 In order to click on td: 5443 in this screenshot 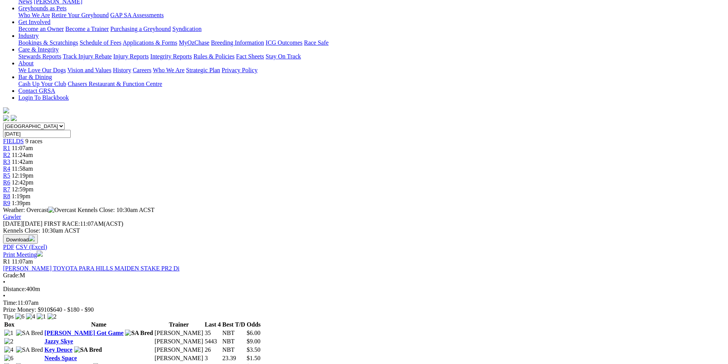, I will do `click(213, 342)`.